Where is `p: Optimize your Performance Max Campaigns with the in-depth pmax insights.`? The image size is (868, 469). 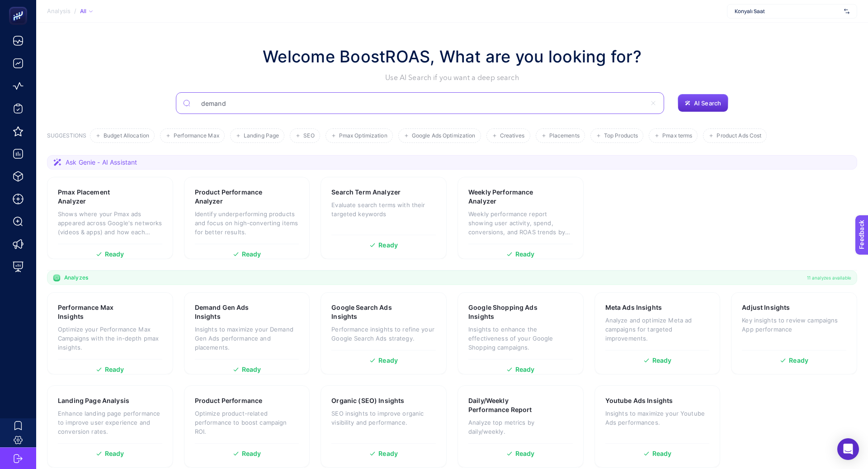 p: Optimize your Performance Max Campaigns with the in-depth pmax insights. is located at coordinates (110, 339).